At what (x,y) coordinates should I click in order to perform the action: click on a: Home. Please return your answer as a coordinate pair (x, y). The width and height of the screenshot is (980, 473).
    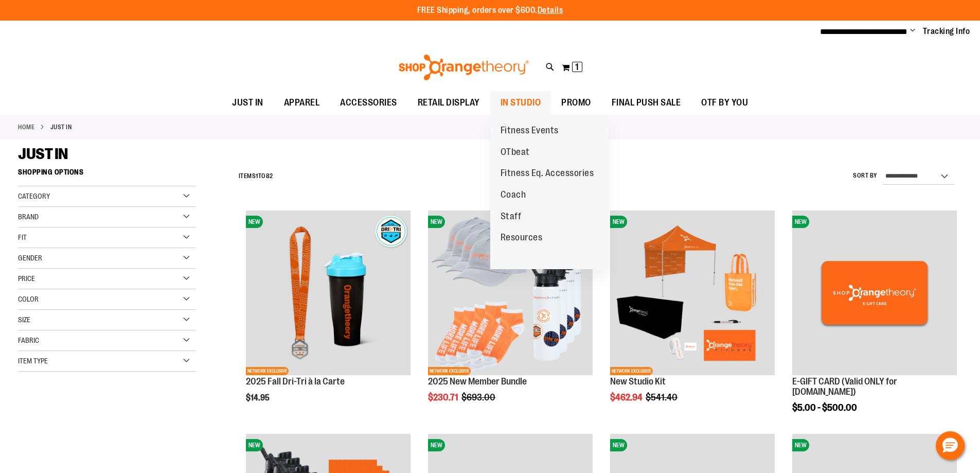
    Looking at the image, I should click on (27, 127).